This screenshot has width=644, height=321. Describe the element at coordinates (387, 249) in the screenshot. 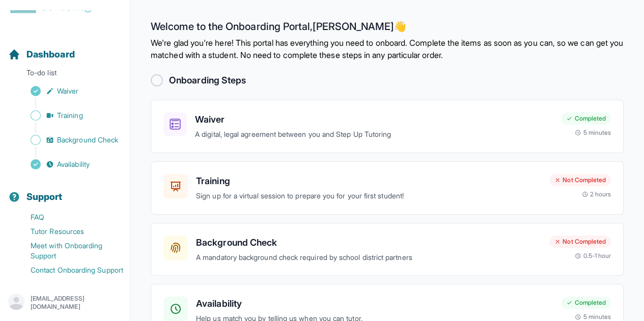

I see `a: Background CheckA mandatory background check required by school district partnersNot Completed0.5...` at that location.